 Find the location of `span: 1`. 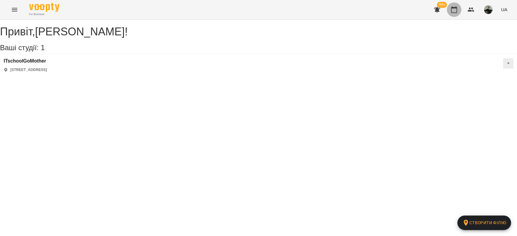

span: 1 is located at coordinates (42, 48).